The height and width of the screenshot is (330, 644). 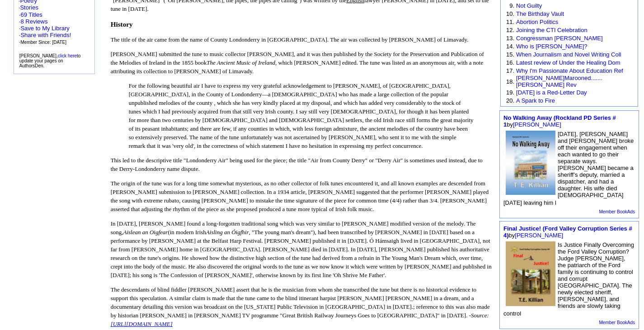 I want to click on a: No Walking Away (Rockland PD Series # 1, so click(x=559, y=121).